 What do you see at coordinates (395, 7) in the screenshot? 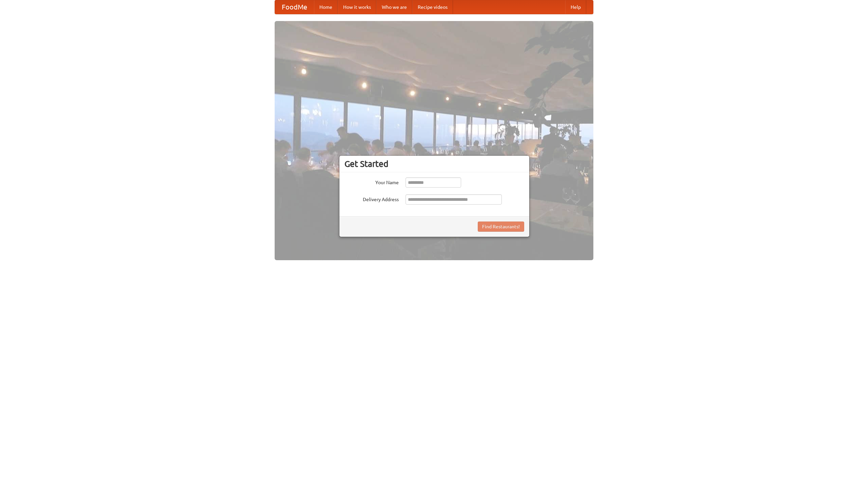
I see `a: Who we are` at bounding box center [395, 7].